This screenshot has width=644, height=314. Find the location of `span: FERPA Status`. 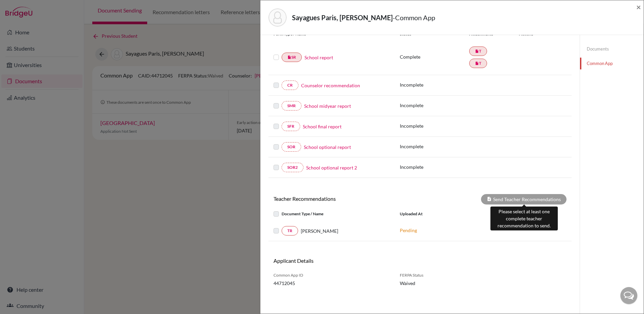

span: FERPA Status is located at coordinates (432, 276).